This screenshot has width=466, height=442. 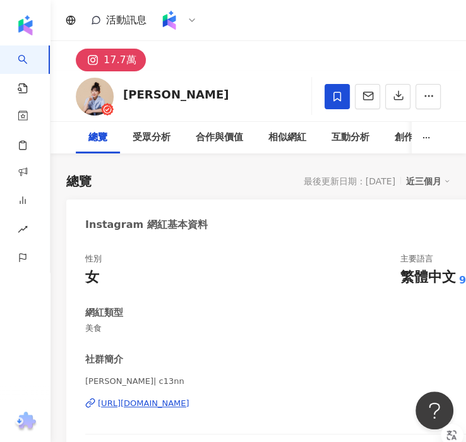 I want to click on div: 性別, so click(x=94, y=259).